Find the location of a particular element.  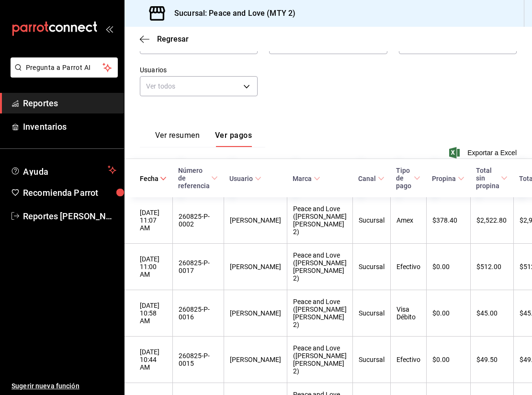

span: Regresar is located at coordinates (173, 39).